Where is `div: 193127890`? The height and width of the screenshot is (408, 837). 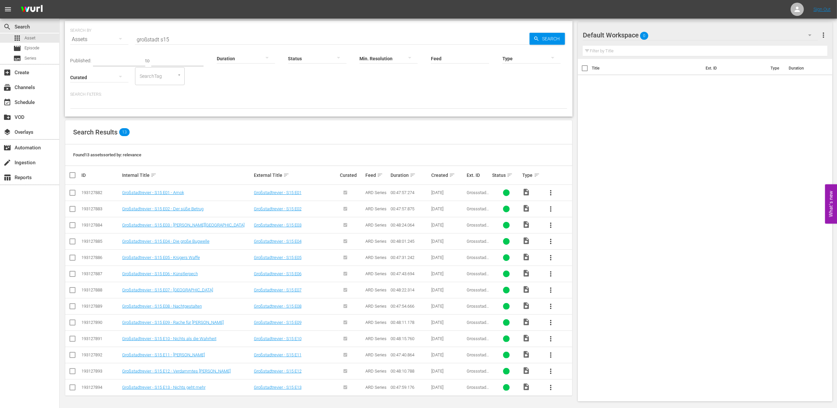 div: 193127890 is located at coordinates (101, 322).